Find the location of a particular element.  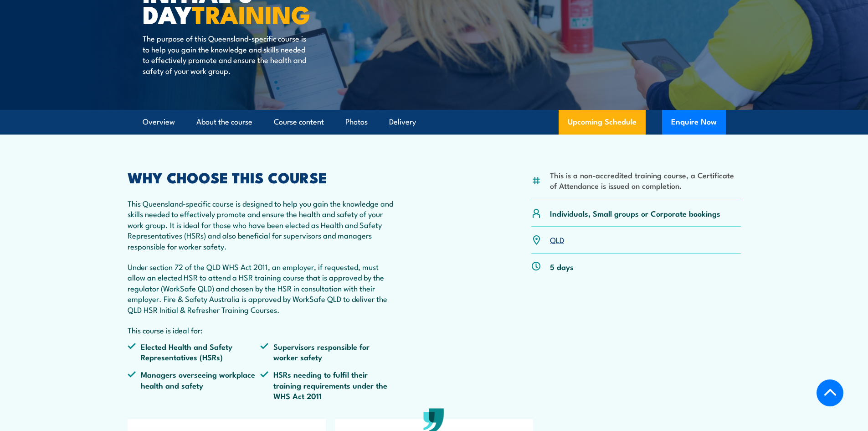

p: This Queensland-specific course is designed to help you gain the knowledge and skills needed to e... is located at coordinates (261, 225).